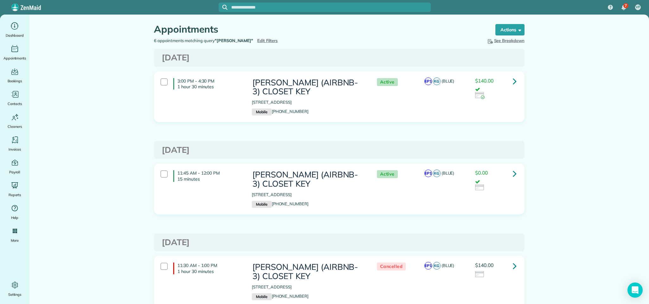 This screenshot has height=304, width=649. I want to click on a: Help, so click(15, 212).